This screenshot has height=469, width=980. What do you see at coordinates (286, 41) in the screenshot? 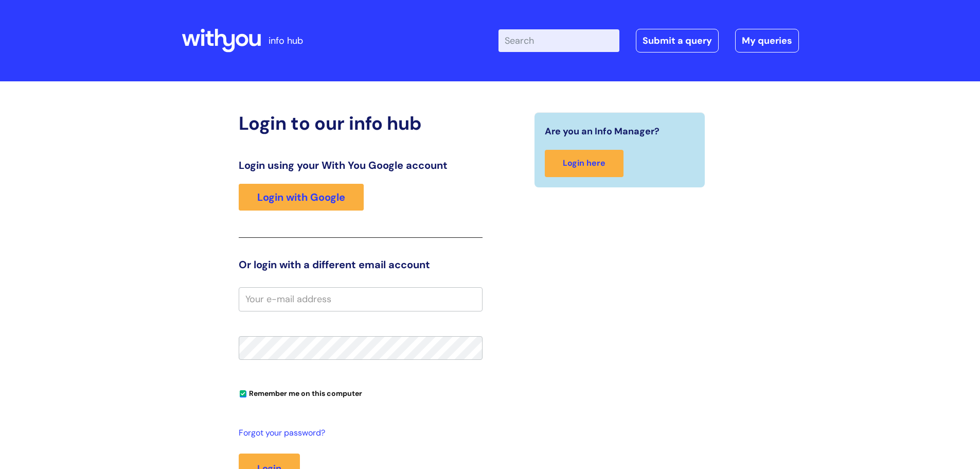
I see `p: info hub` at bounding box center [286, 41].